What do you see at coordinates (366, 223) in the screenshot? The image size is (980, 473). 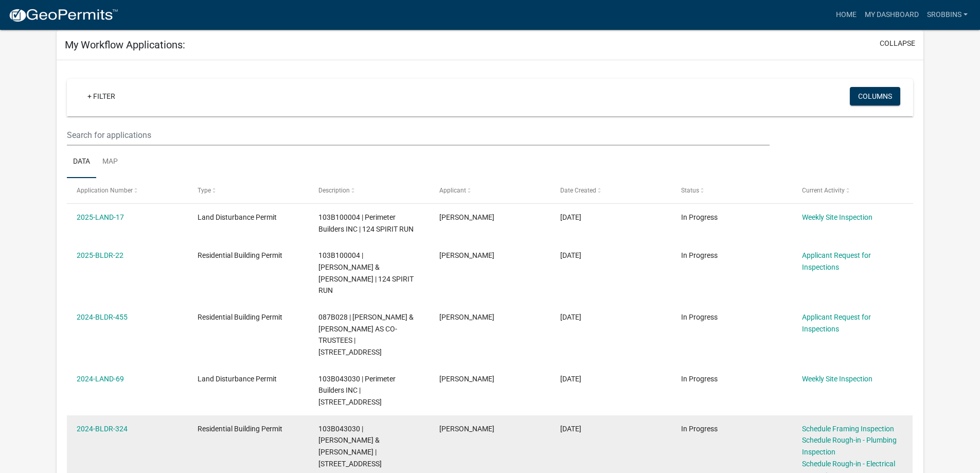 I see `span: 103B100004 | Perimeter Builders INC | 124 SPIRIT RUN` at bounding box center [366, 223].